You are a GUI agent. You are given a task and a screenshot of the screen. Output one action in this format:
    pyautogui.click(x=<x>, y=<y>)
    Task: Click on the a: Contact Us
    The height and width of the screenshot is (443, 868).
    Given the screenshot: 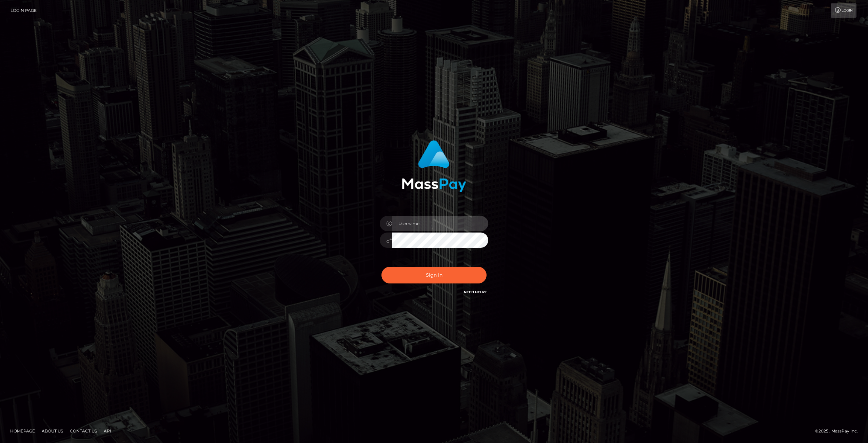 What is the action you would take?
    pyautogui.click(x=84, y=431)
    